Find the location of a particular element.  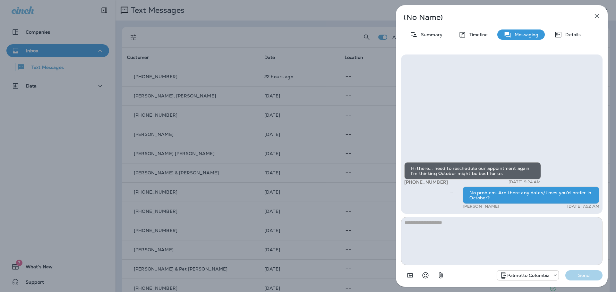

p: Timeline is located at coordinates (477, 35).